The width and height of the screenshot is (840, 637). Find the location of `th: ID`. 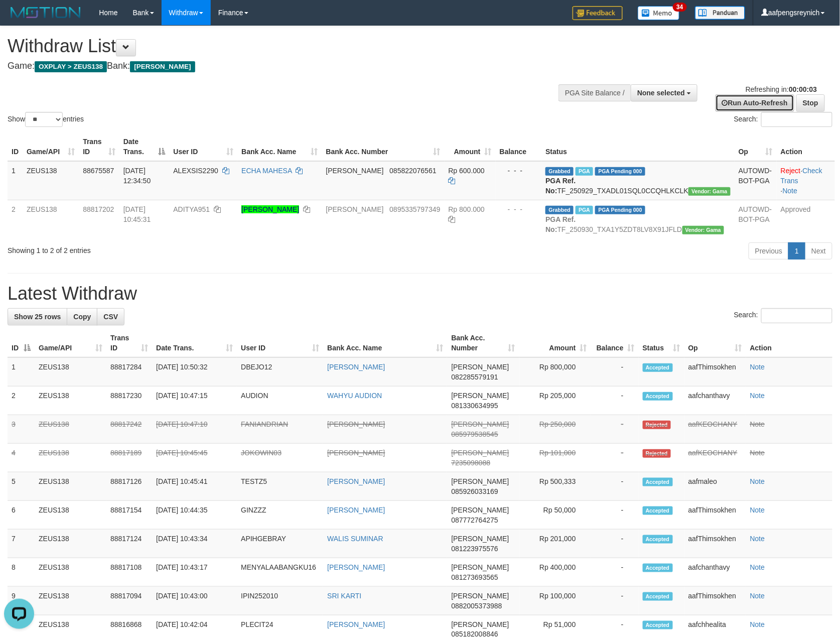

th: ID is located at coordinates (15, 147).